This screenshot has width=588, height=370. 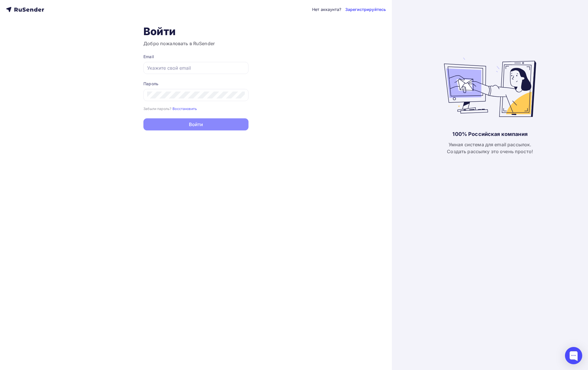 What do you see at coordinates (185, 108) in the screenshot?
I see `a: Восстановить` at bounding box center [185, 108].